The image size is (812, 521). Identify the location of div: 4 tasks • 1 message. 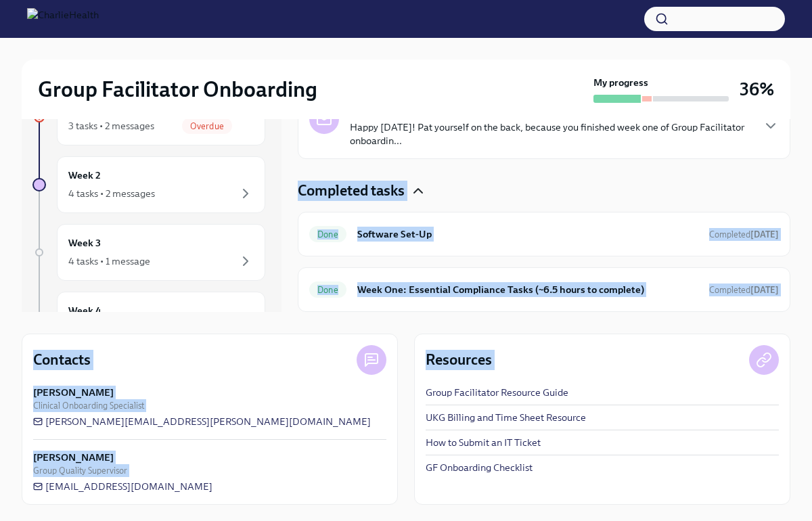
(109, 261).